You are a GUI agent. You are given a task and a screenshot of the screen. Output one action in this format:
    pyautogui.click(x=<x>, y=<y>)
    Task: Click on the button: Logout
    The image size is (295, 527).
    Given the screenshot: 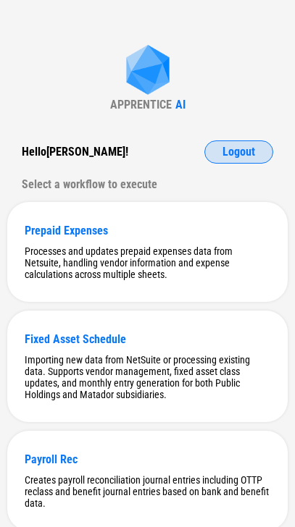 What is the action you would take?
    pyautogui.click(x=238, y=152)
    